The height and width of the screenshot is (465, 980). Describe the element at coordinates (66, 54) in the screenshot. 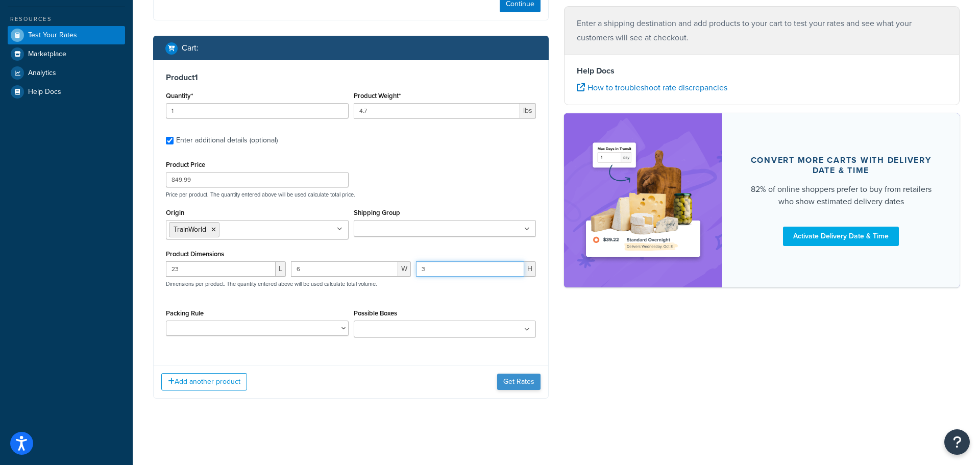

I see `a: Marketplace` at that location.